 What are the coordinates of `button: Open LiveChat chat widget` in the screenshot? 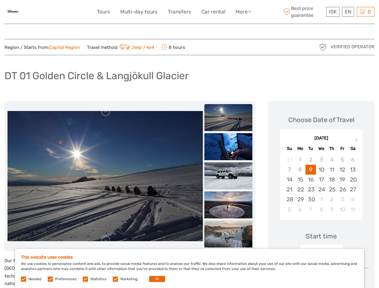 It's located at (73, 13).